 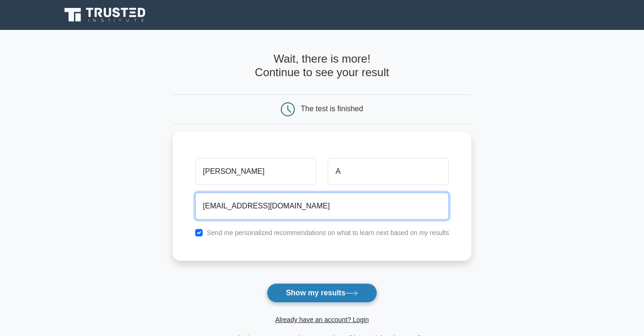 I want to click on button: Show my results, so click(x=322, y=293).